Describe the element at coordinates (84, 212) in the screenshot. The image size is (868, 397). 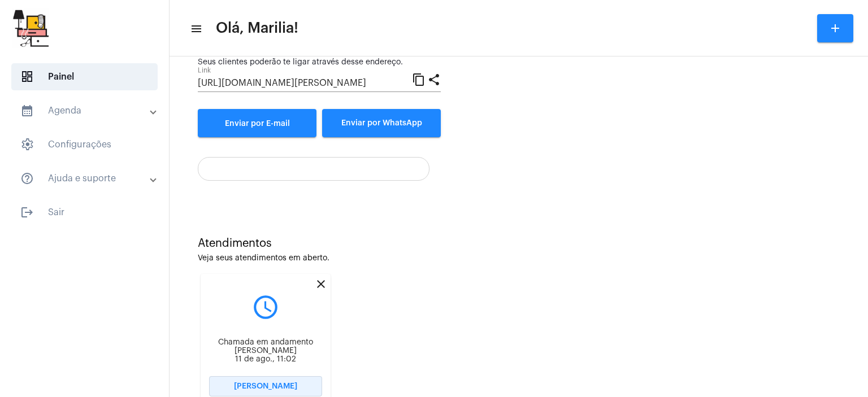
I see `span: Sair` at that location.